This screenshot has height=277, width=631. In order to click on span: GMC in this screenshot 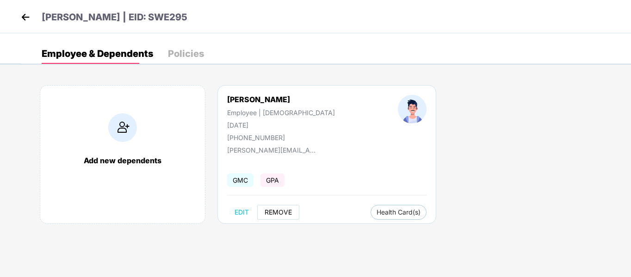, I will do `click(240, 180)`.